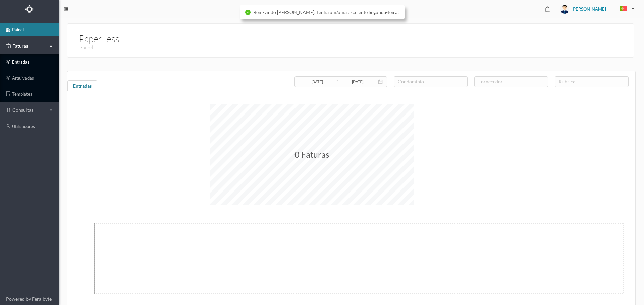 The image size is (644, 305). Describe the element at coordinates (626, 9) in the screenshot. I see `button: PT` at that location.